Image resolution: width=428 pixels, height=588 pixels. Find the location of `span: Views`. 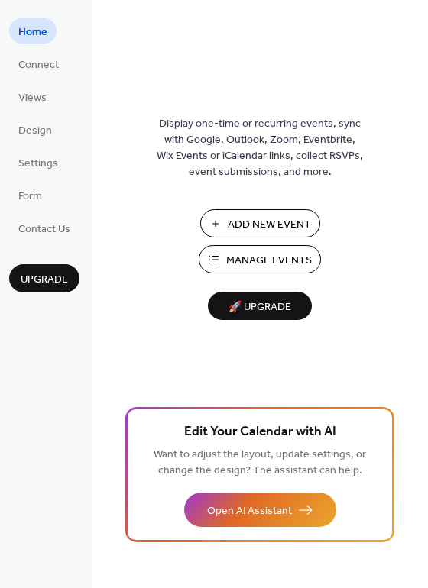

span: Views is located at coordinates (32, 98).